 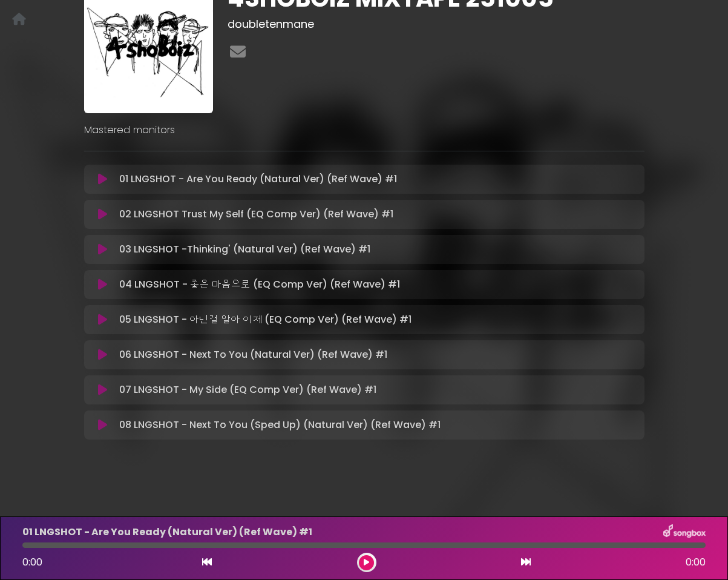 I want to click on p: Mastered monitors, so click(x=364, y=130).